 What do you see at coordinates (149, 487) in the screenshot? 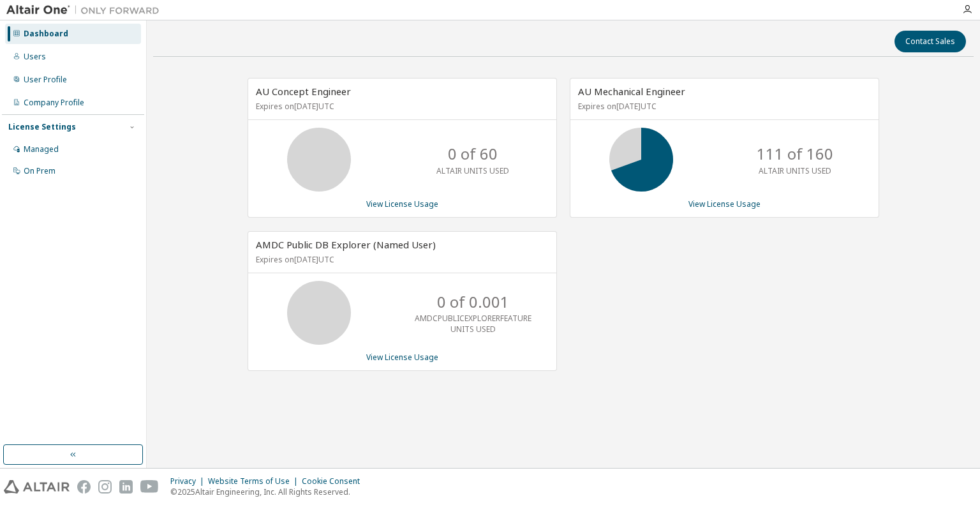
I see `img: youtube.svg` at bounding box center [149, 487].